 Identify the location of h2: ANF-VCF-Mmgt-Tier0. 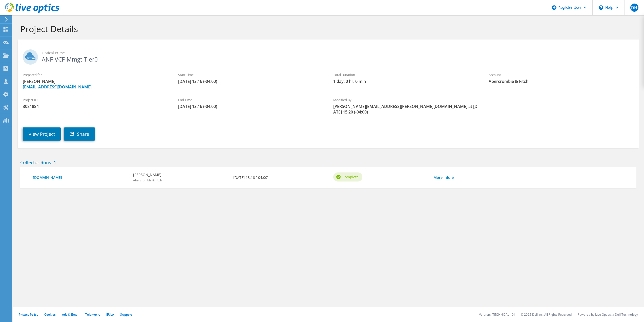
(328, 55).